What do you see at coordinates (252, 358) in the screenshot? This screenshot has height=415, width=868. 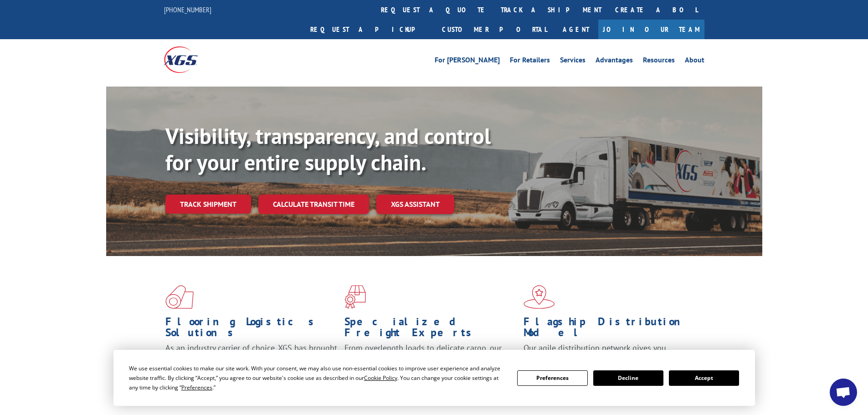 I see `span: As an industry carrier of choice, XGS has brought innovation and dedication to flooring logistics...` at bounding box center [252, 358].